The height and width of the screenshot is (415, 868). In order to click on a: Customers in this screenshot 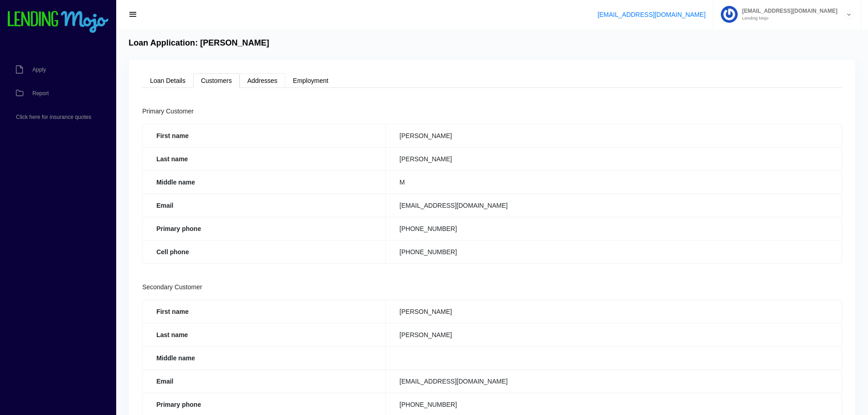, I will do `click(216, 80)`.